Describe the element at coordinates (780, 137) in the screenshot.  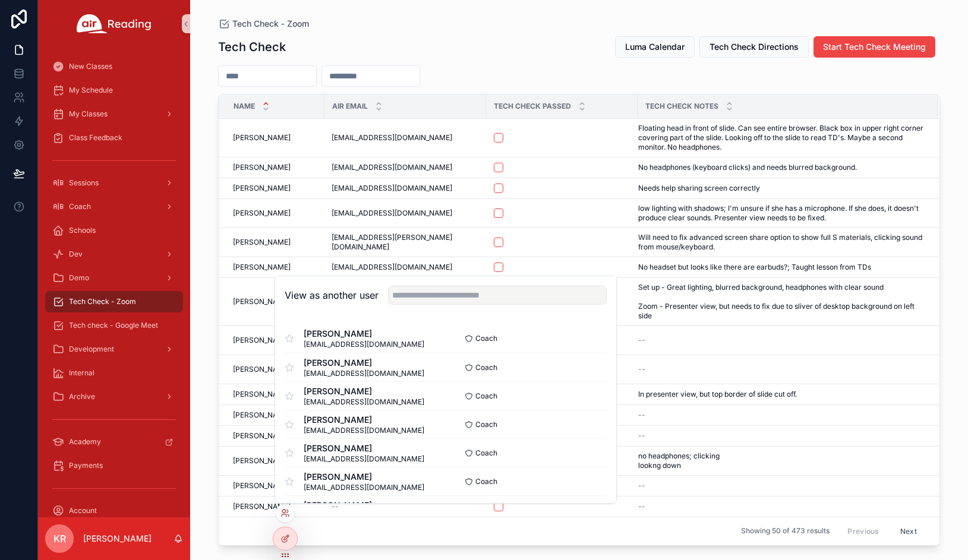
I see `span: Floating head in front of slide. Can see entire browser. Black box in upper right corner covering...` at that location.